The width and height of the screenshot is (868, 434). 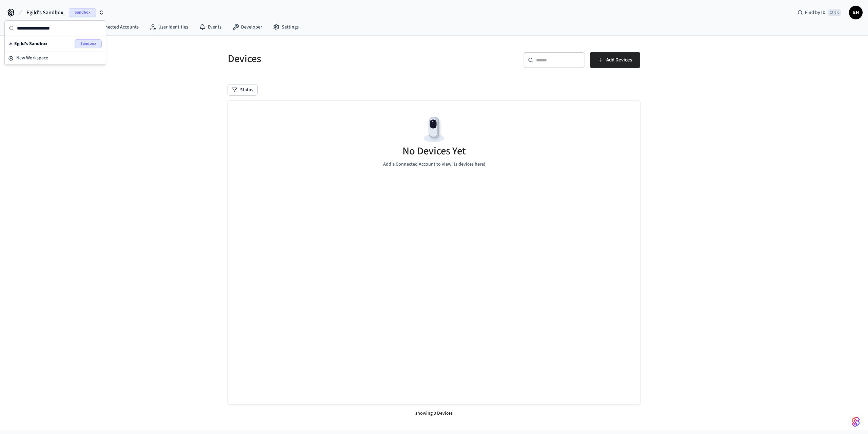 I want to click on a: Connected Accounts, so click(x=113, y=27).